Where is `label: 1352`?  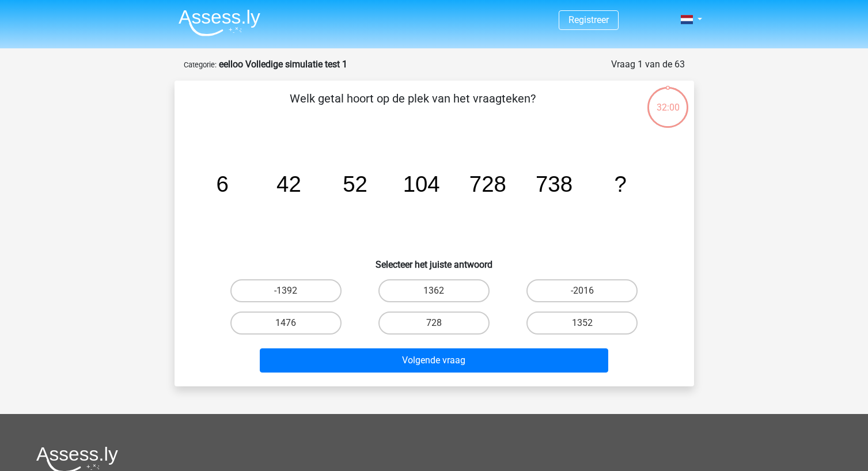
label: 1352 is located at coordinates (582, 323).